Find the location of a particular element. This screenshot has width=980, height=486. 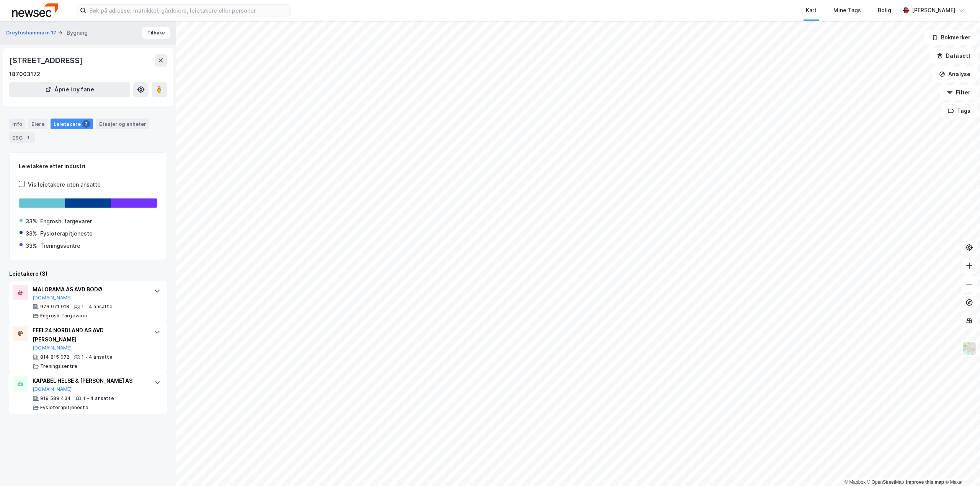

img: newsec-logo.f6e21ccffca1b3a03d2d.png is located at coordinates (35, 10).